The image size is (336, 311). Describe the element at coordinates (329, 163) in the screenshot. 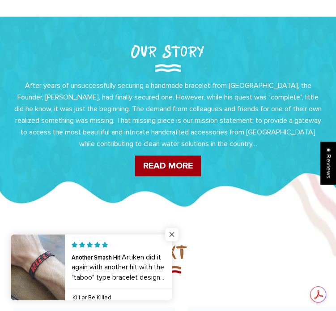

I see `div: Click to open Judge.me floating reviews tab` at that location.